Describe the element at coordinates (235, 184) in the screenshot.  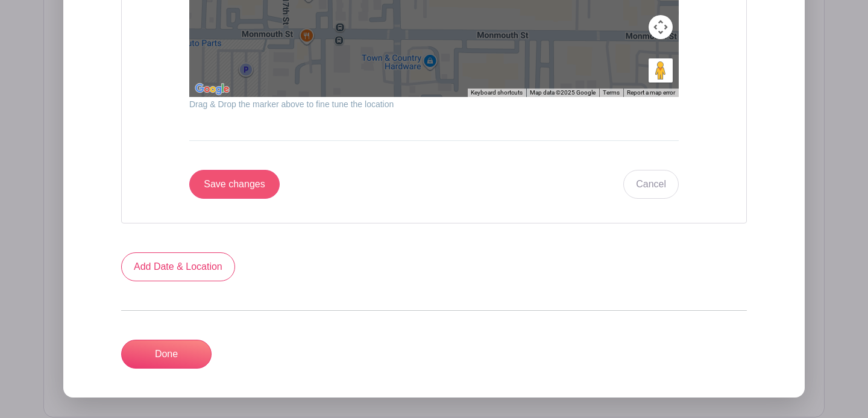
I see `input: Save changes` at that location.